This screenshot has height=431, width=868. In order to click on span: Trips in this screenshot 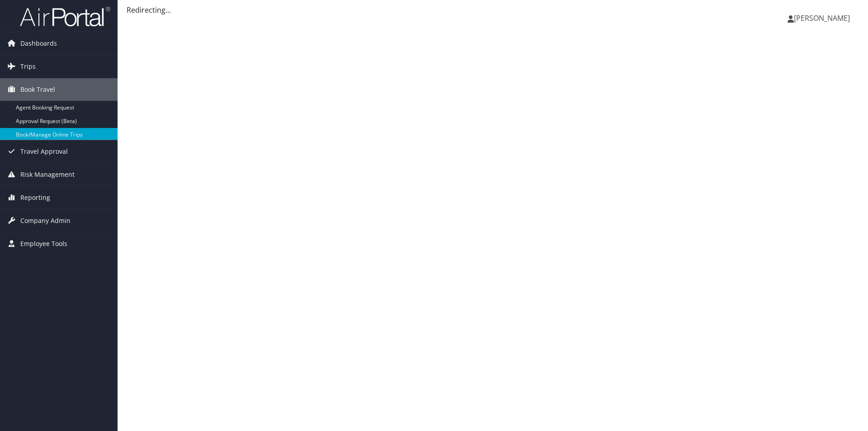, I will do `click(28, 66)`.